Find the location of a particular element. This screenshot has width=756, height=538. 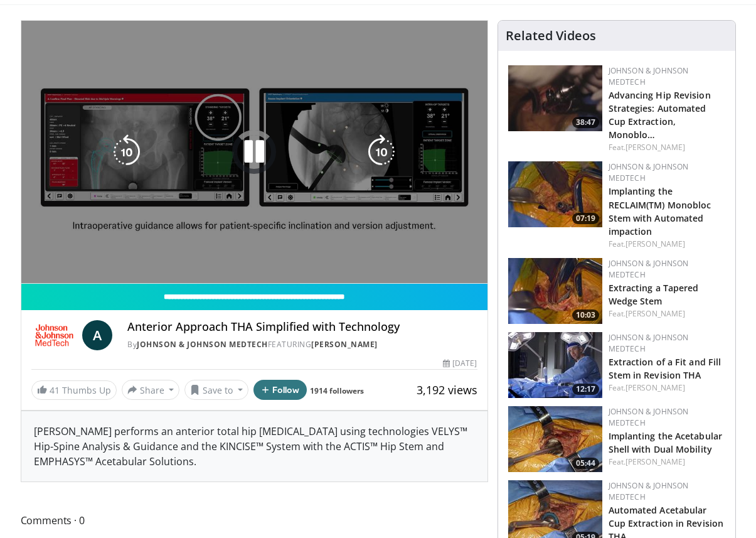

img: 9f1a5b5d-2ba5-4c40-8e0c-30b4b8951080.150x105_q85_crop-smart_upscale.jpg is located at coordinates (556, 98).